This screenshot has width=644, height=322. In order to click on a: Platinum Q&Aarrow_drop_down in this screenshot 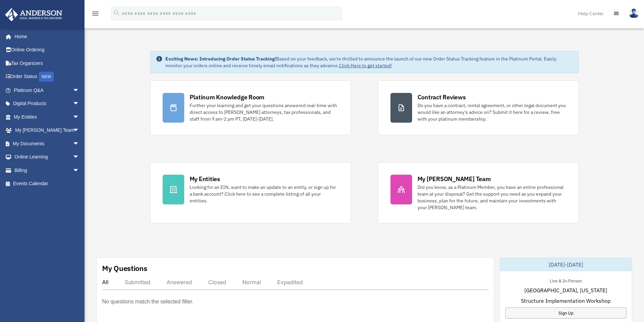, I will do `click(47, 90)`.